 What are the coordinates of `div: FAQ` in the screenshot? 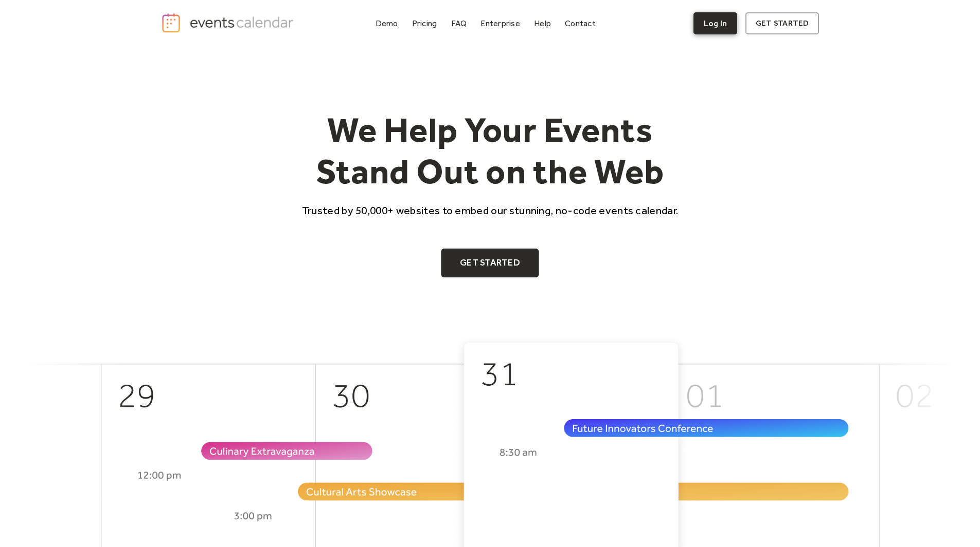 It's located at (459, 24).